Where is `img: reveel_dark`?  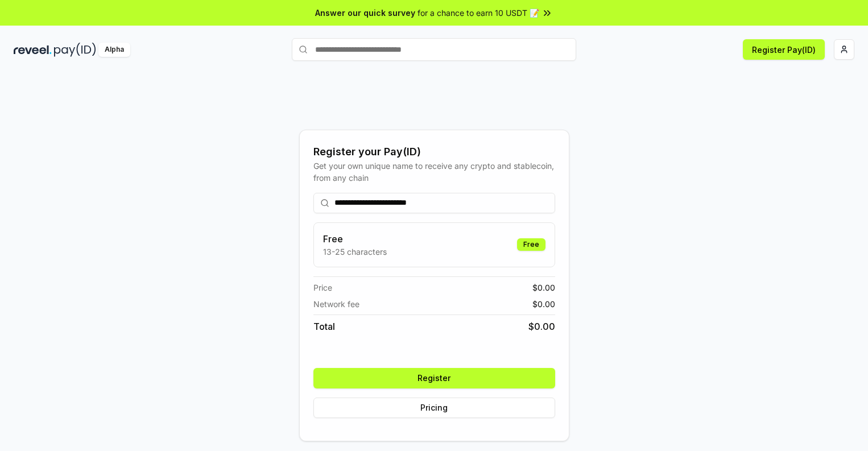 img: reveel_dark is located at coordinates (33, 49).